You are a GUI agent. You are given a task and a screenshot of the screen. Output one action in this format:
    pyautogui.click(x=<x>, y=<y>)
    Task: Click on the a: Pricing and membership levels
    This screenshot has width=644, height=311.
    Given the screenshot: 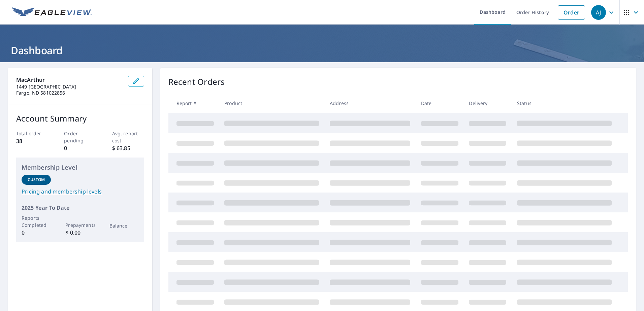 What is the action you would take?
    pyautogui.click(x=80, y=192)
    